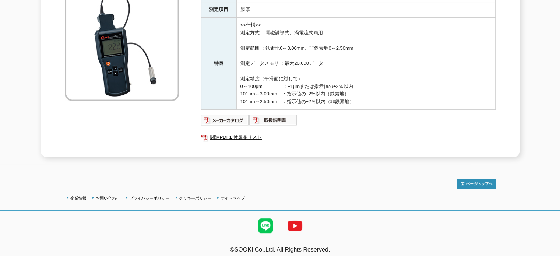  What do you see at coordinates (195, 198) in the screenshot?
I see `a: クッキーポリシー` at bounding box center [195, 198].